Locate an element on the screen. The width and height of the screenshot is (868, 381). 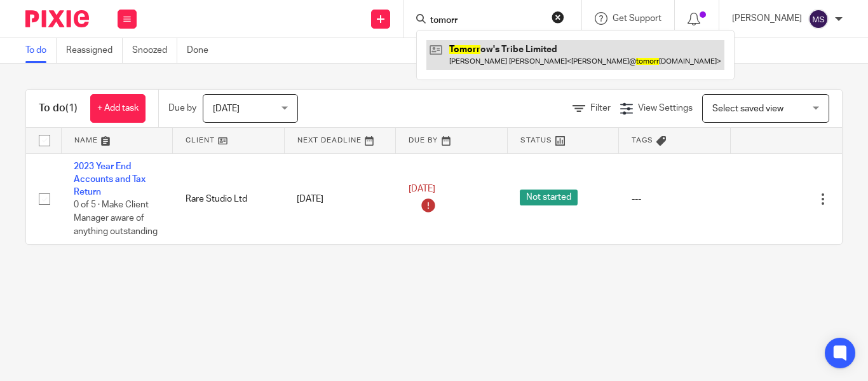
a: Reassigned is located at coordinates (94, 50).